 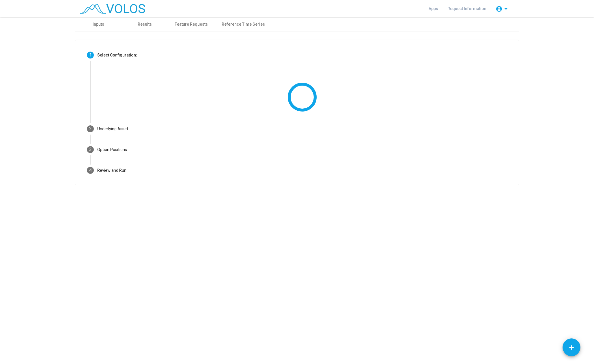 What do you see at coordinates (98, 24) in the screenshot?
I see `div: Inputs` at bounding box center [98, 24].